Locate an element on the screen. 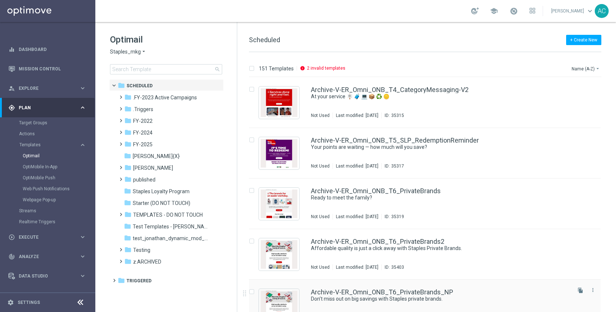  button: + Create New is located at coordinates (584, 40).